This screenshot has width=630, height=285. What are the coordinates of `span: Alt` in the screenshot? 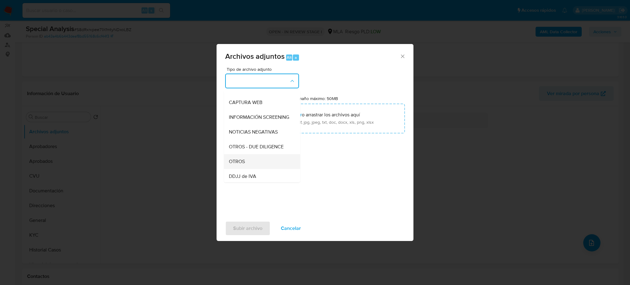 It's located at (289, 57).